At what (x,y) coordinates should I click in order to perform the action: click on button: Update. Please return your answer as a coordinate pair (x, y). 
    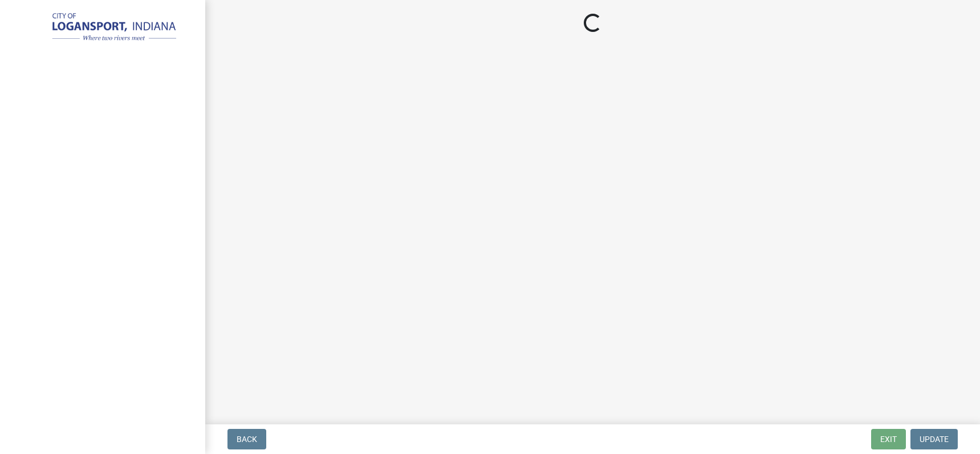
    Looking at the image, I should click on (934, 439).